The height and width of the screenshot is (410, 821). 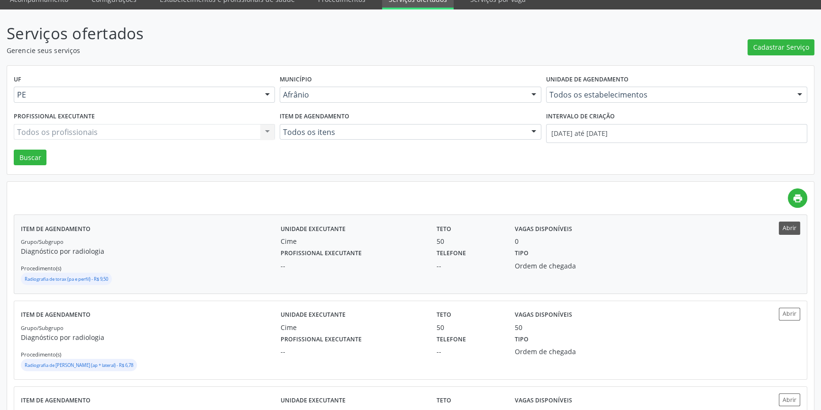 What do you see at coordinates (580, 117) in the screenshot?
I see `label: Intervalo de criação` at bounding box center [580, 117].